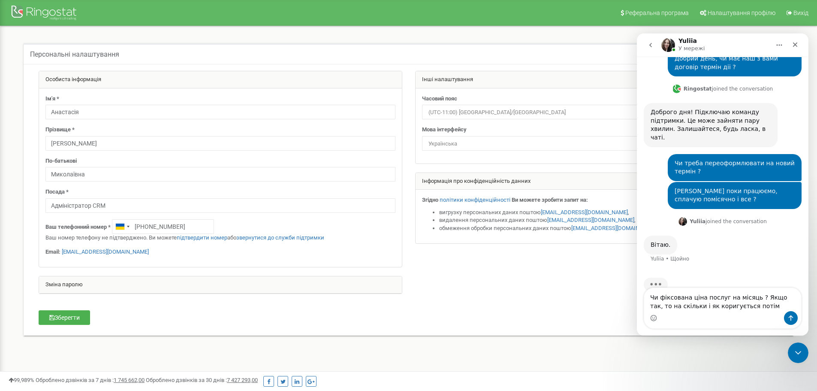 The height and width of the screenshot is (391, 817). What do you see at coordinates (221, 206) in the screenshot?
I see `input: Посада` at bounding box center [221, 206].